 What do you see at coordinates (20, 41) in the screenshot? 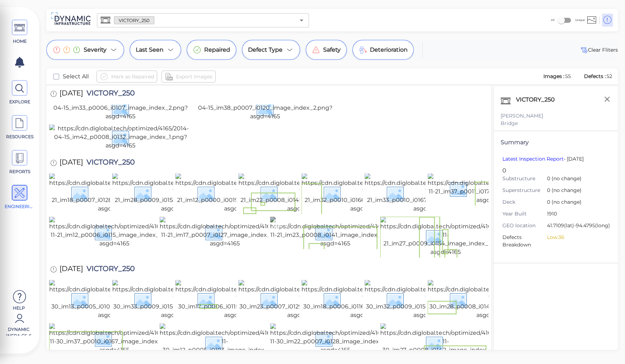
I see `span: HOME` at bounding box center [20, 41].